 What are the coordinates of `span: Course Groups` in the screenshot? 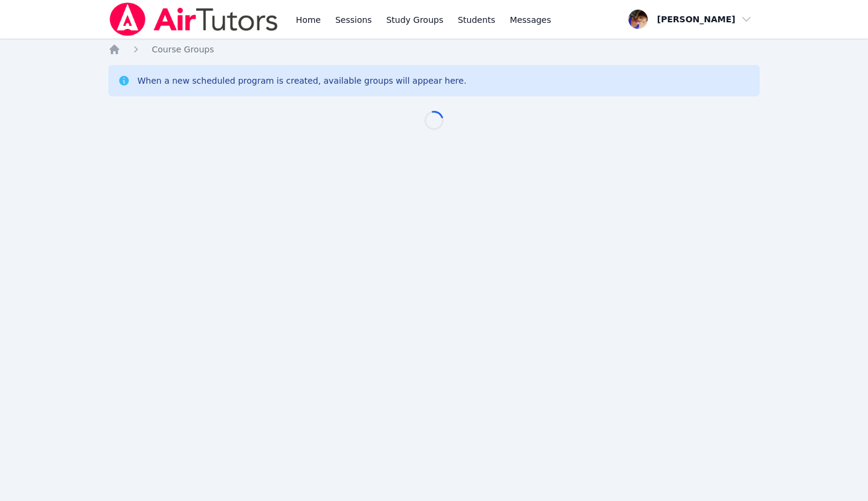 It's located at (183, 49).